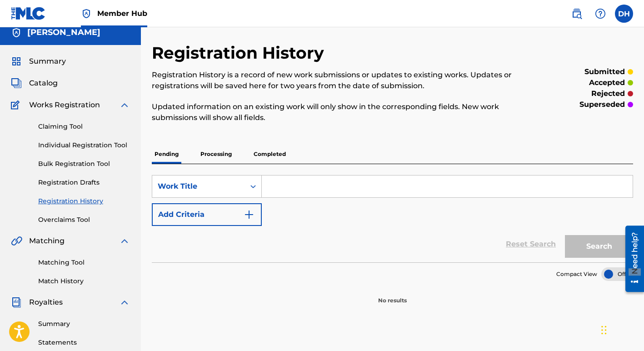  What do you see at coordinates (34, 83) in the screenshot?
I see `a: CatalogCatalog` at bounding box center [34, 83].